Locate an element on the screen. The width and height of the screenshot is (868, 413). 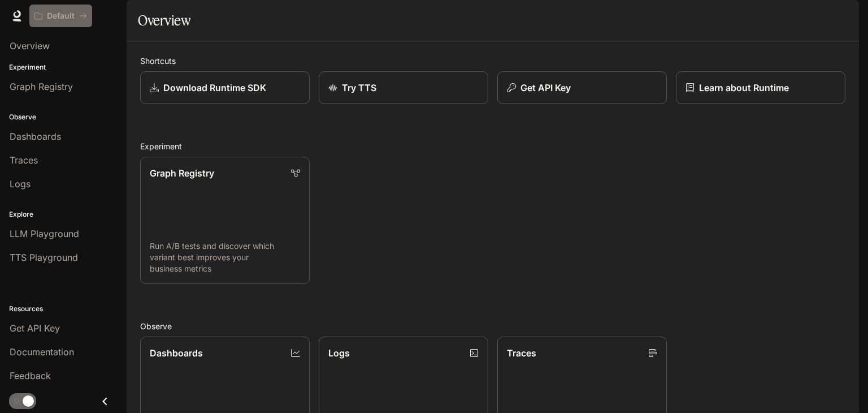
p: Learn about Runtime is located at coordinates (744, 88).